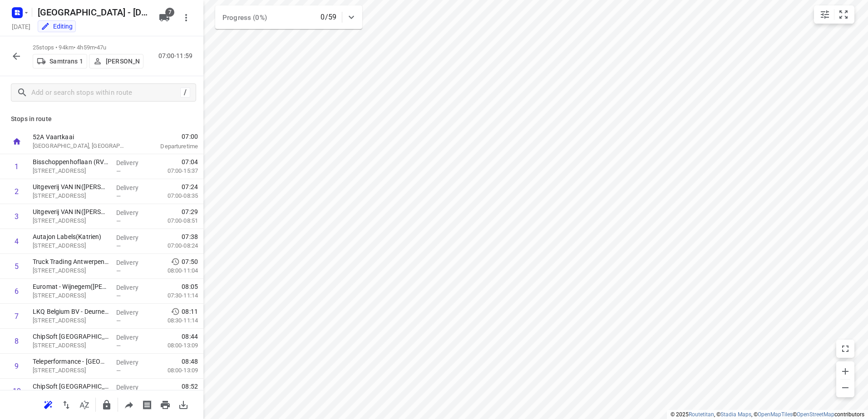  I want to click on p: Merksemsebaan 292, Wijnegem, so click(71, 295).